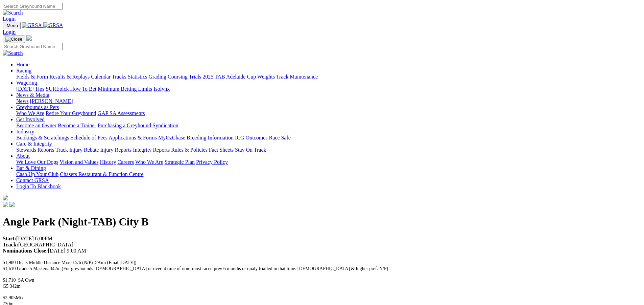  I want to click on h1: Angle Park (Night-TAB) City B, so click(322, 221).